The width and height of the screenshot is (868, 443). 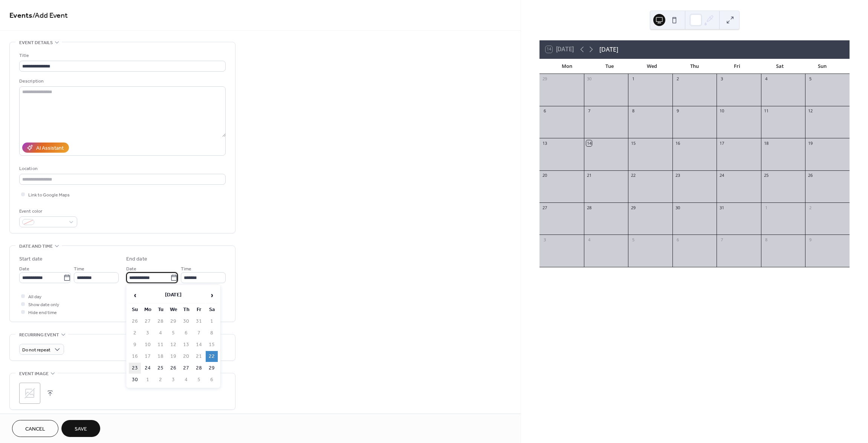 I want to click on div: AI Assistant, so click(x=50, y=148).